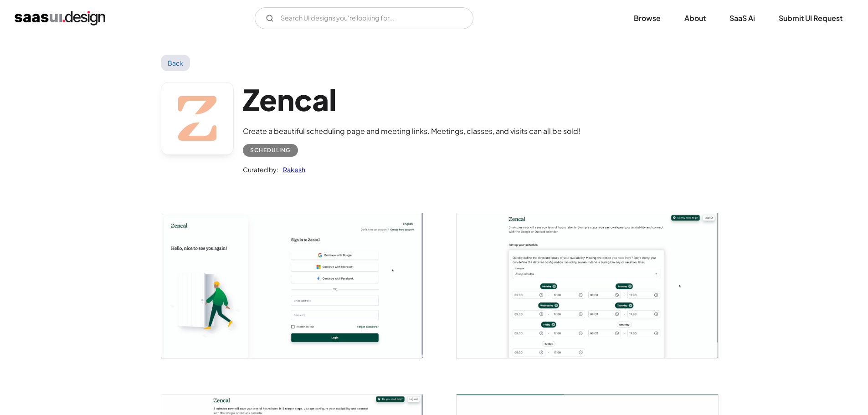  What do you see at coordinates (292, 285) in the screenshot?
I see `img: 643e46c38d1560301a0feb24_Zencal%20-%20sign%20in%20page.png` at bounding box center [292, 285].